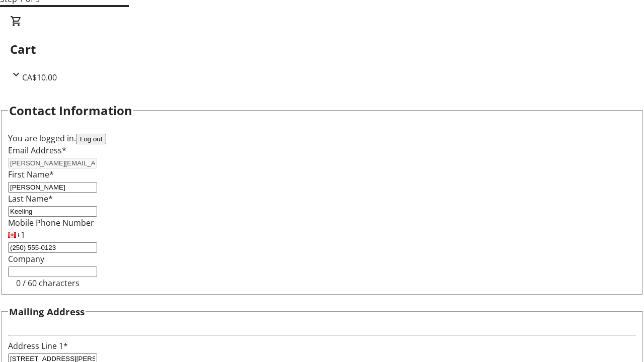 This screenshot has height=362, width=644. I want to click on button: Log out, so click(91, 139).